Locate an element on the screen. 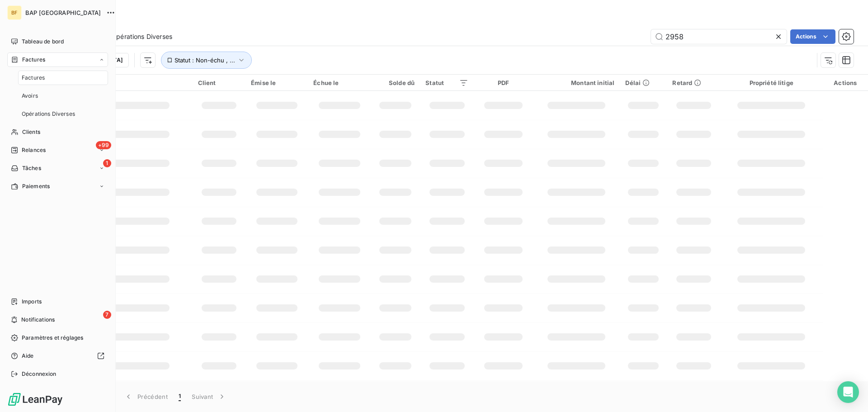  span: Relances is located at coordinates (34, 150).